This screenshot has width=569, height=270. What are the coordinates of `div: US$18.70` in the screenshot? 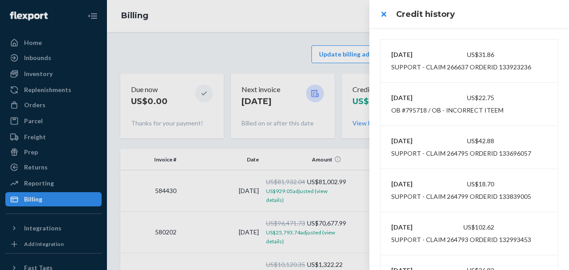 It's located at (469, 184).